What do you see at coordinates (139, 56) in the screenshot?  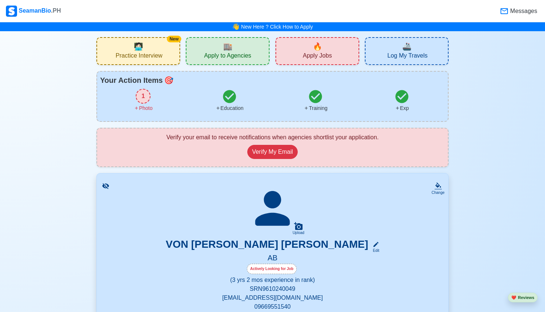 I see `span: Practice Interview` at bounding box center [139, 56].